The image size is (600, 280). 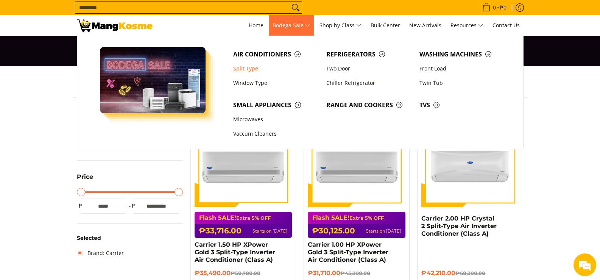 I want to click on span: Bodega Sale, so click(x=292, y=25).